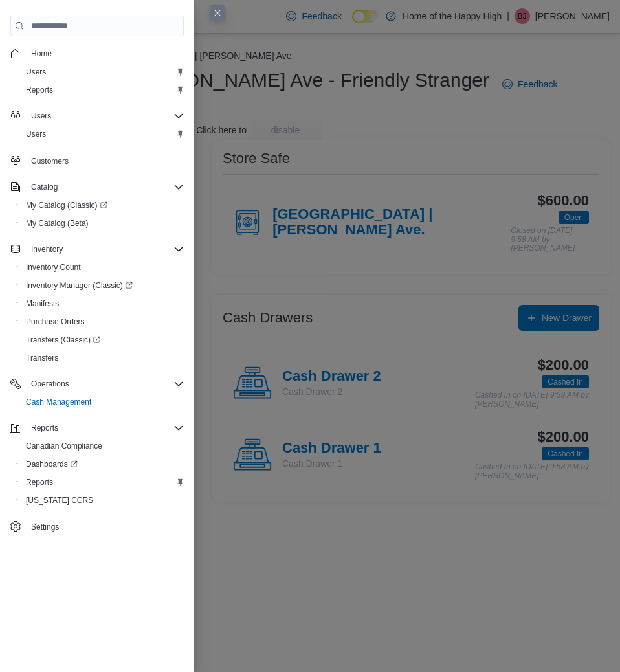 The image size is (620, 672). Describe the element at coordinates (102, 224) in the screenshot. I see `button: My Catalog (Beta)` at that location.